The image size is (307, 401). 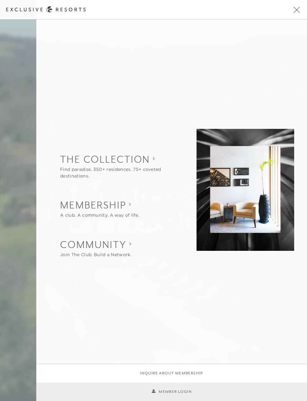 What do you see at coordinates (96, 254) in the screenshot?
I see `div: Join The Club. Build a Network.` at bounding box center [96, 254].